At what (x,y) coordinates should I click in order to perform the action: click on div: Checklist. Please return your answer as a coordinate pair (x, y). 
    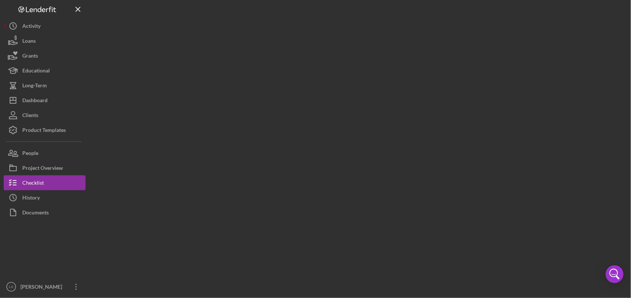
    Looking at the image, I should click on (33, 184).